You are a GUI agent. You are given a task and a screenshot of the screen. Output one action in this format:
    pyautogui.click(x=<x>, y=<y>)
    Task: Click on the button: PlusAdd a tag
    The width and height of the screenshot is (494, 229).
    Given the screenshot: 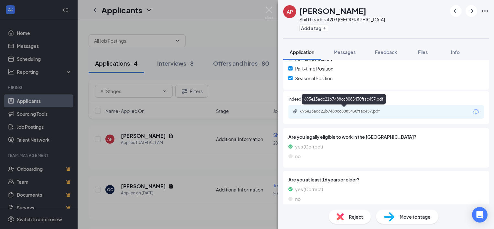 What is the action you would take?
    pyautogui.click(x=314, y=28)
    